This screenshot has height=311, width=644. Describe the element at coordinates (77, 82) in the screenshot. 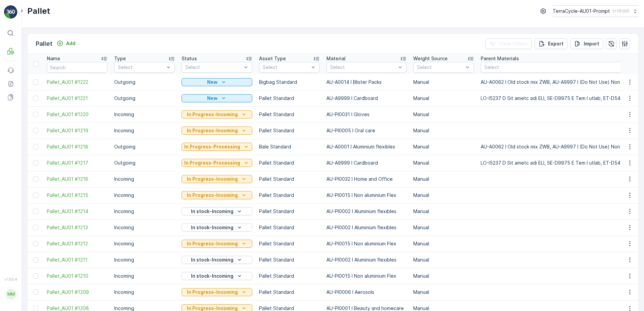

I see `a: Pallet_AU01 #1222` at that location.